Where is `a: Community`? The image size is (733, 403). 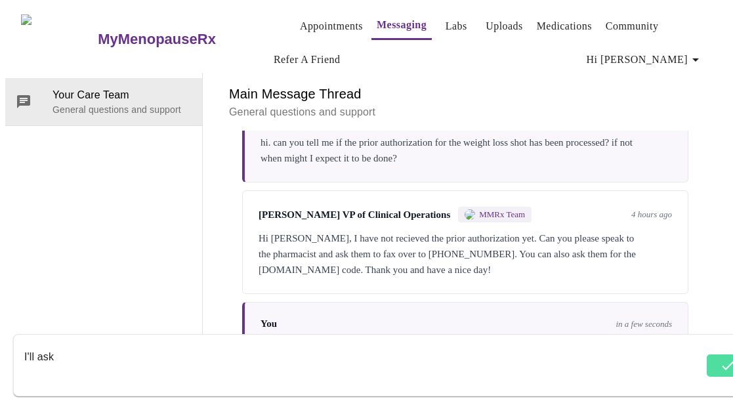 a: Community is located at coordinates (632, 26).